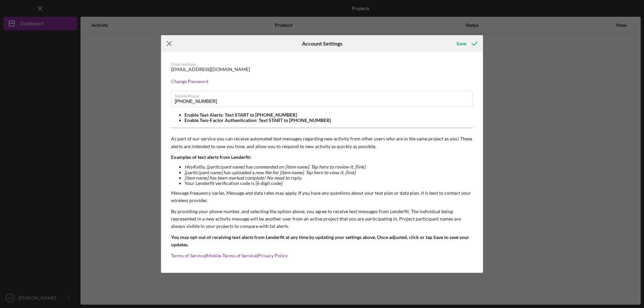 Image resolution: width=644 pixels, height=308 pixels. Describe the element at coordinates (329, 172) in the screenshot. I see `li: [participant name] has uploaded a new file for [item name]. Tap here to view it. [link]` at that location.